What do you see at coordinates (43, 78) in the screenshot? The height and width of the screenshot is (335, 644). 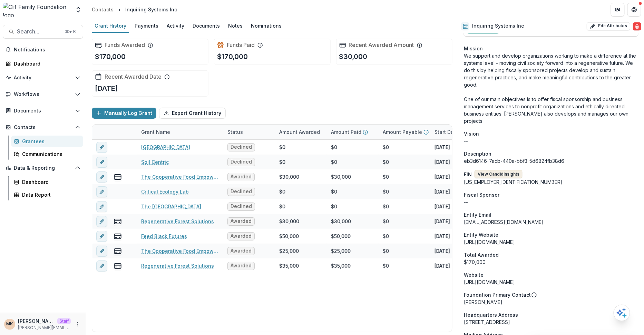 I see `span: Activity` at bounding box center [43, 78].